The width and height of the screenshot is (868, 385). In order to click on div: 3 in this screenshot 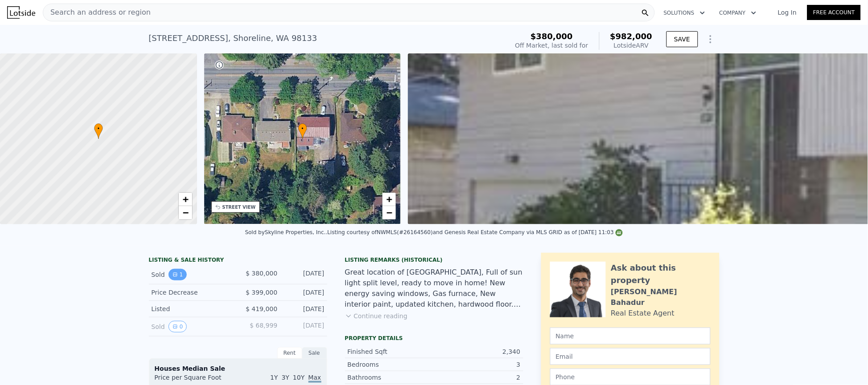, I will do `click(477, 365)`.